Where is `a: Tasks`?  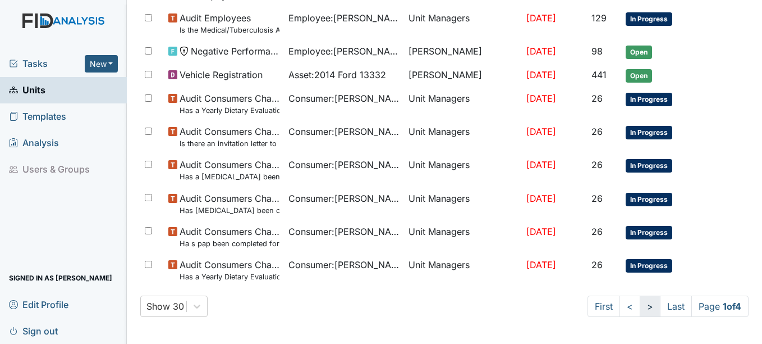 a: Tasks is located at coordinates (47, 63).